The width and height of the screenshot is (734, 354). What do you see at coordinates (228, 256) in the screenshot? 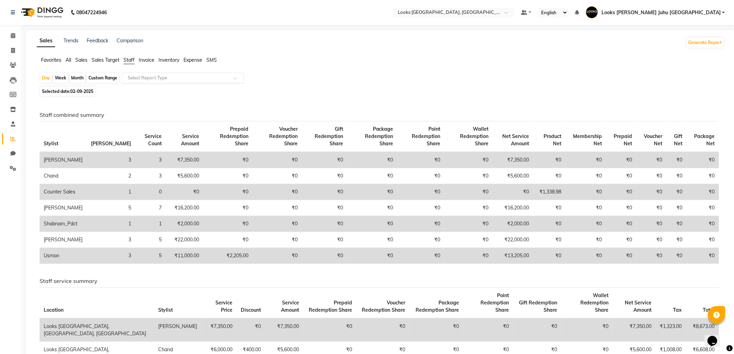
I see `td: ₹2,205.00` at bounding box center [228, 256].